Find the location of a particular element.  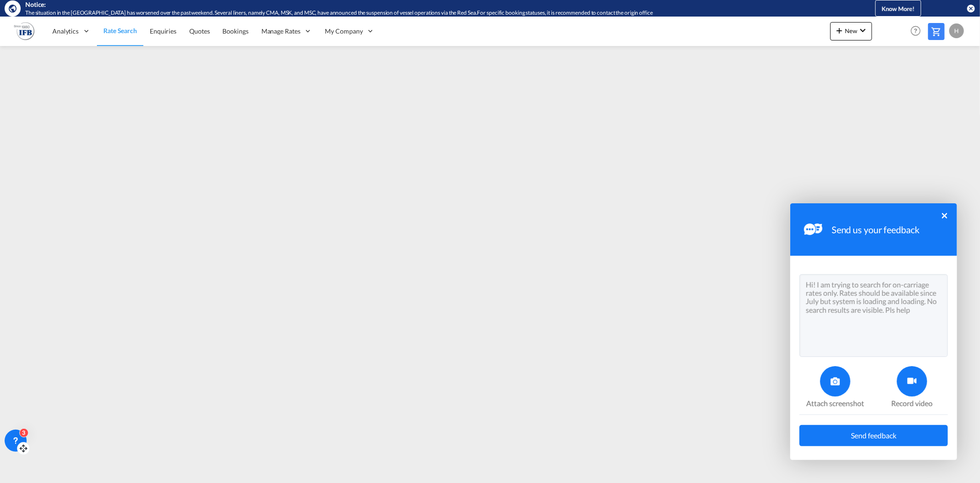

a: Bookings is located at coordinates (235, 30).